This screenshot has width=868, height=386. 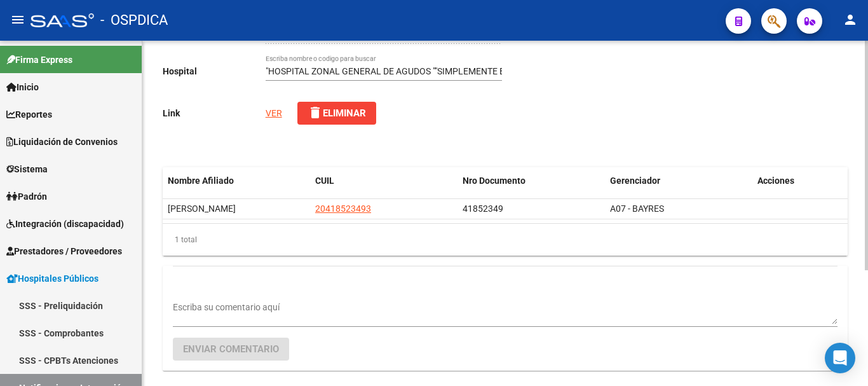 I want to click on datatable-header-cell: Nro Documento, so click(x=531, y=180).